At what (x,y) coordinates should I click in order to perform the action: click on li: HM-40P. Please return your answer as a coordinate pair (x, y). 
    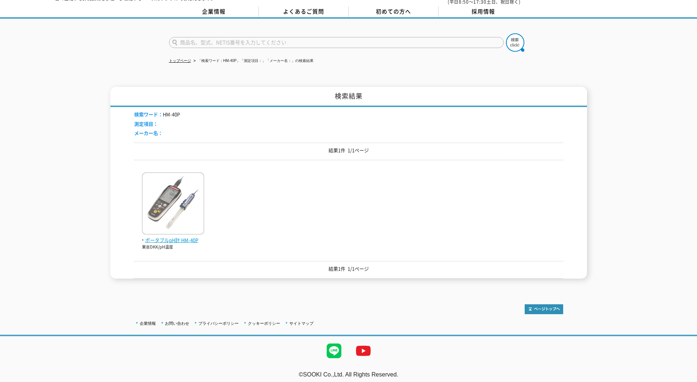
    Looking at the image, I should click on (157, 114).